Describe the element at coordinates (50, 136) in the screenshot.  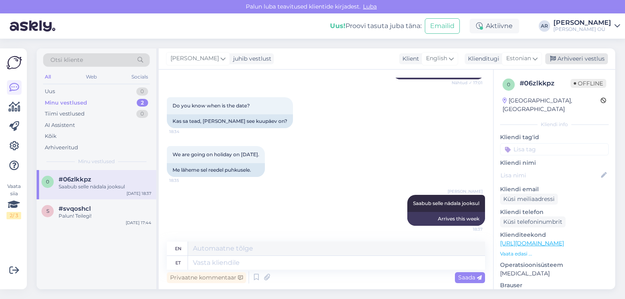
I see `div: Kõik` at that location.